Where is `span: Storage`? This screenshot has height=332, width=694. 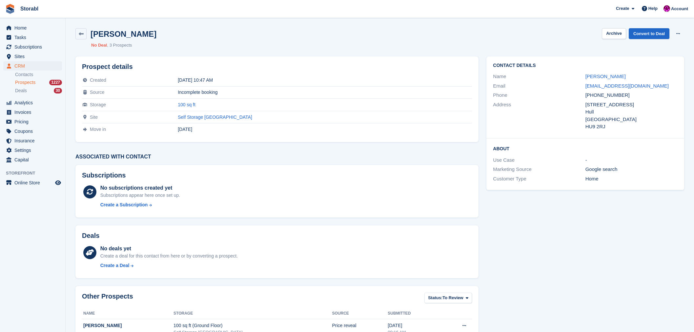 span: Storage is located at coordinates (98, 105).